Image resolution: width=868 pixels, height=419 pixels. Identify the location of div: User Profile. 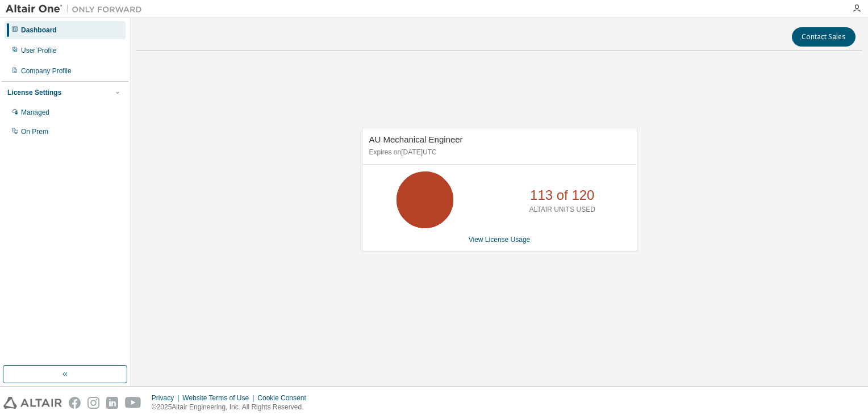
(39, 50).